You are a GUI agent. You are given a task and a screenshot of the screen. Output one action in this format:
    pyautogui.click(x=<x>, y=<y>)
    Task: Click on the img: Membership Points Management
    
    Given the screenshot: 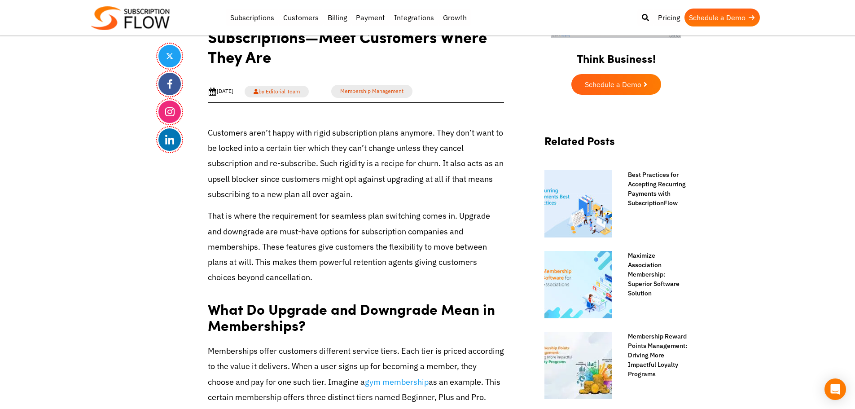 What is the action you would take?
    pyautogui.click(x=578, y=365)
    